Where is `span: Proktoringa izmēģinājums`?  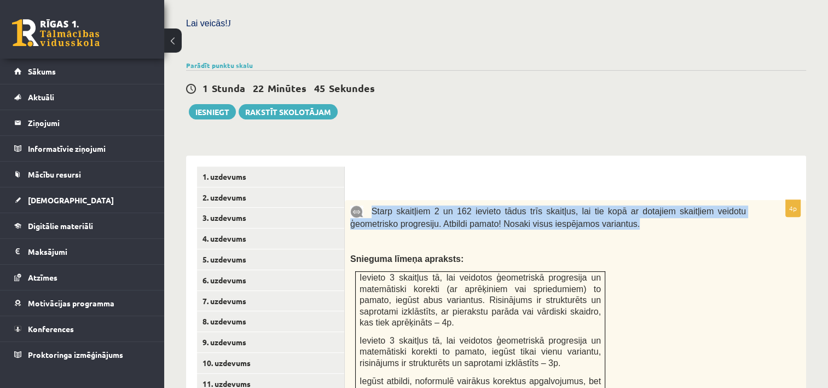 span: Proktoringa izmēģinājums is located at coordinates (76, 354).